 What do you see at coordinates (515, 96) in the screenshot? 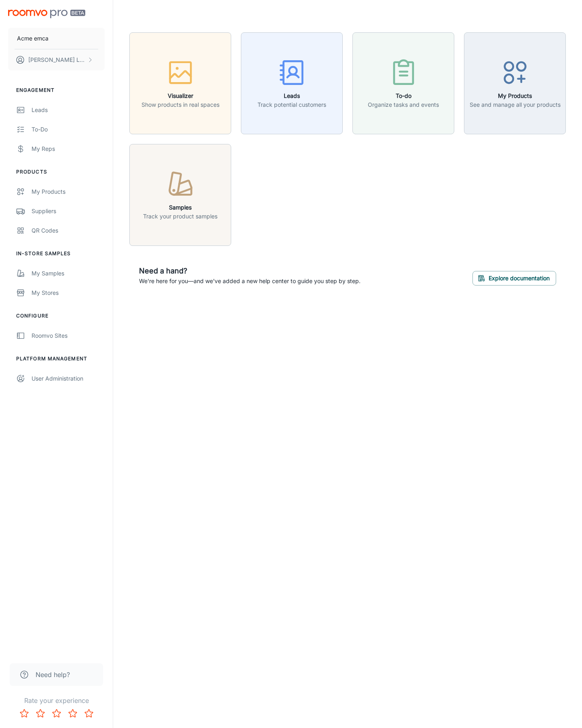
I see `h6: My Products` at bounding box center [515, 96].